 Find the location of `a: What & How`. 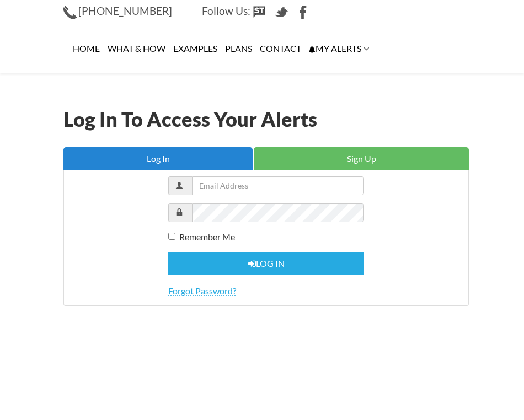

a: What & How is located at coordinates (136, 48).